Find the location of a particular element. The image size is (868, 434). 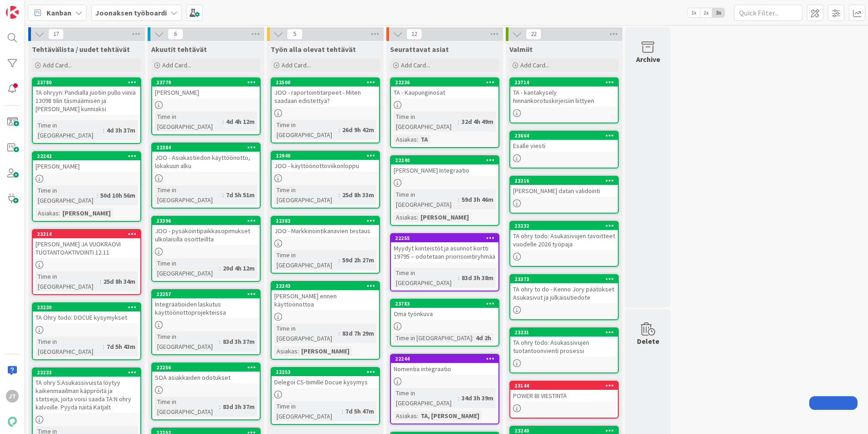

div: TA - kantakysely hinnankorotuskirjeisiin liittyen is located at coordinates (564, 97).